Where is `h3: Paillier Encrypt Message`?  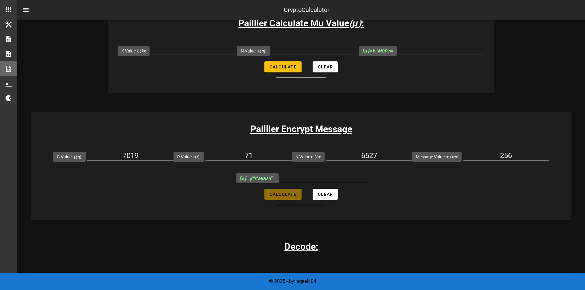 h3: Paillier Encrypt Message is located at coordinates (301, 129).